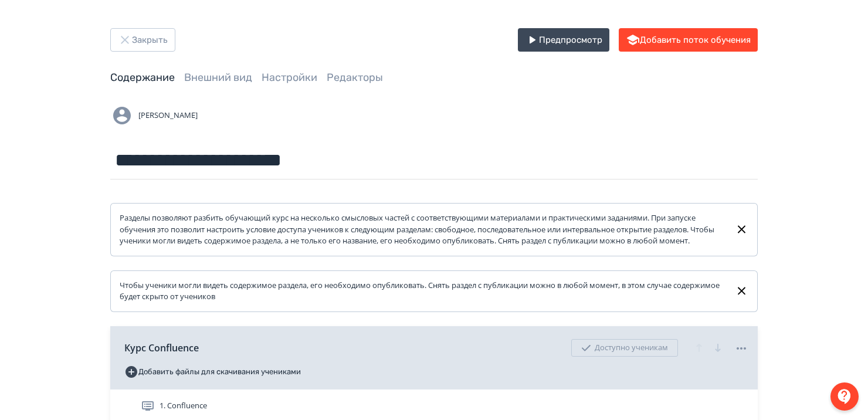 The width and height of the screenshot is (868, 420). What do you see at coordinates (422, 291) in the screenshot?
I see `div: Чтобы ученики могли видеть содержимое раздела, его необходимо опубликовать. Снять раздел с публик...` at bounding box center [422, 291].